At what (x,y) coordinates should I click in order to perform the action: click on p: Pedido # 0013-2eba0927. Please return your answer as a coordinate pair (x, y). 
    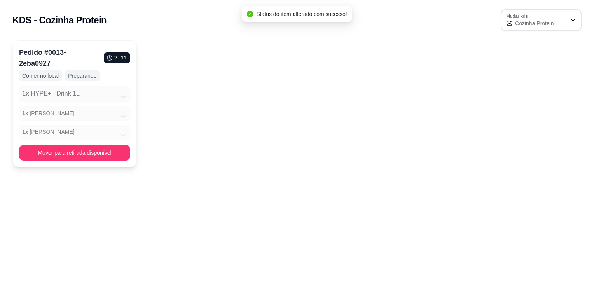
    Looking at the image, I should click on (57, 58).